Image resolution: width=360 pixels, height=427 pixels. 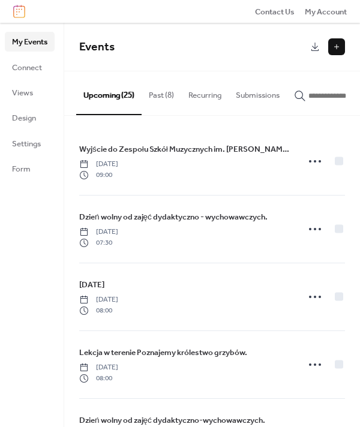 I want to click on span: Settings, so click(x=26, y=144).